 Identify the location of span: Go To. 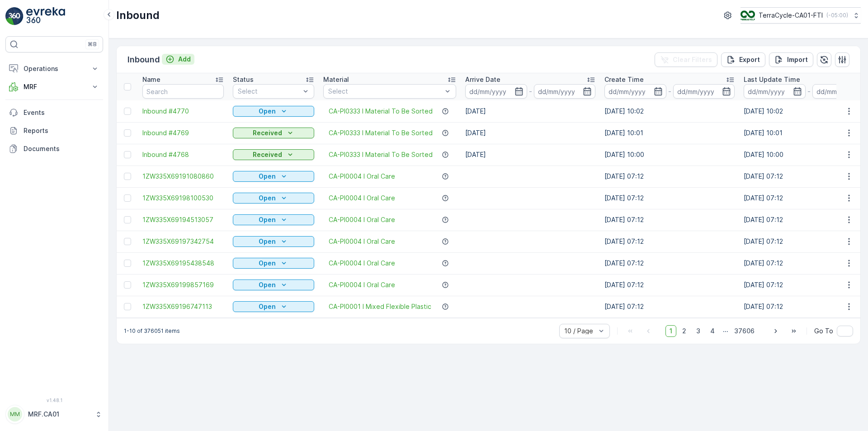
(824, 331).